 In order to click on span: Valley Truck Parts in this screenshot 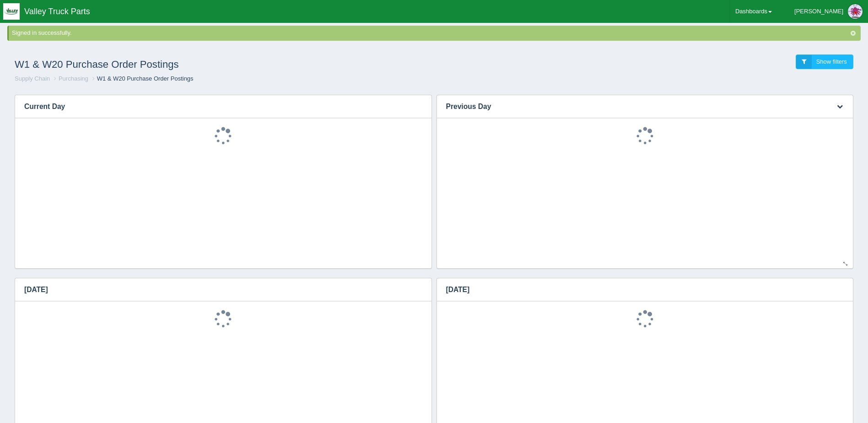, I will do `click(57, 12)`.